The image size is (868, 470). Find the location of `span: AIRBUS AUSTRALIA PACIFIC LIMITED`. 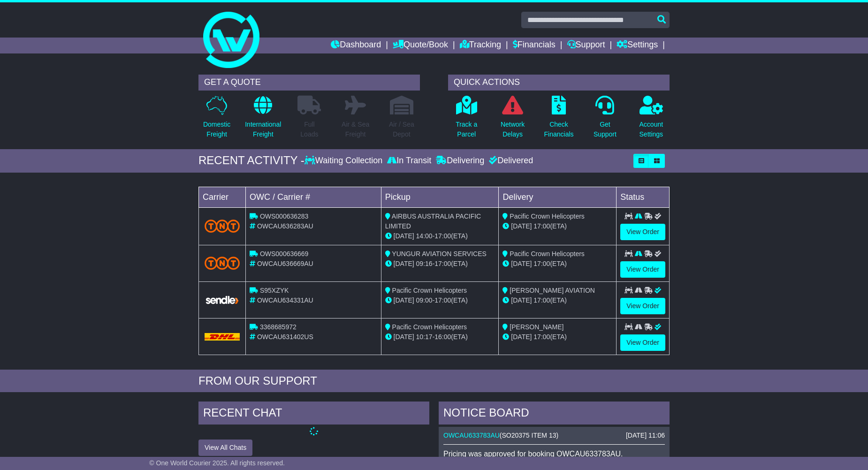

span: AIRBUS AUSTRALIA PACIFIC LIMITED is located at coordinates (433, 221).